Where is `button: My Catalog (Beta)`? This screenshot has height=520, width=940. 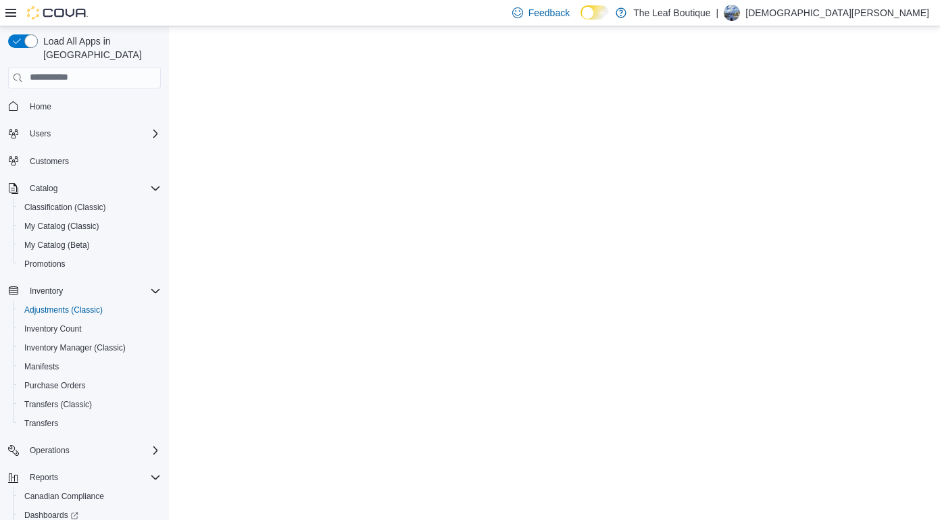 button: My Catalog (Beta) is located at coordinates (90, 245).